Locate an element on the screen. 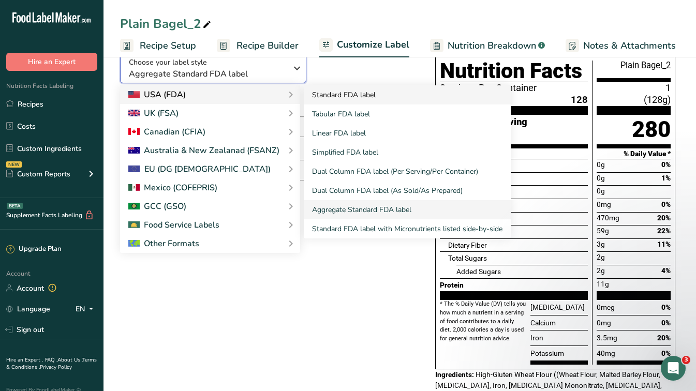 This screenshot has width=696, height=391. span: 4% is located at coordinates (666, 270).